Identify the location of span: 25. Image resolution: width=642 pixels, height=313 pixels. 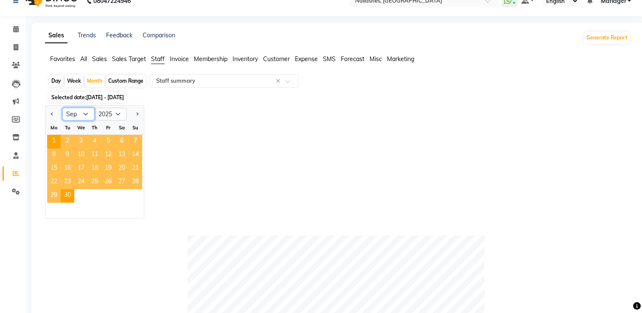
(95, 182).